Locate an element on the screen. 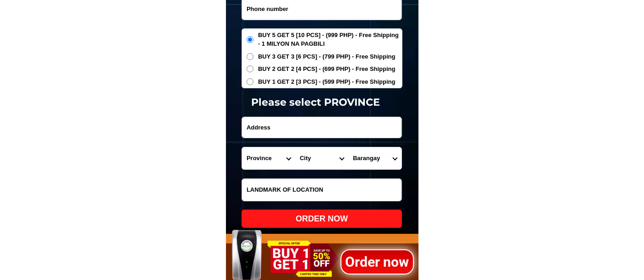 This screenshot has width=644, height=280. h1: Order now is located at coordinates (377, 262).